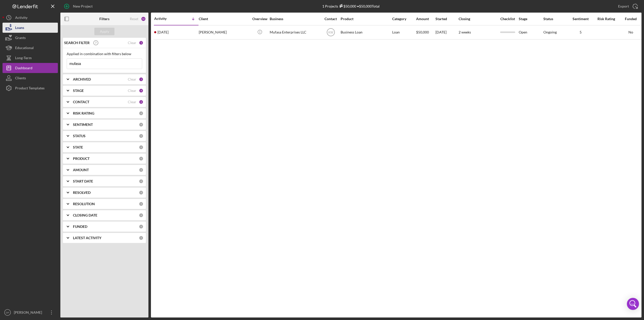 Image resolution: width=644 pixels, height=320 pixels. Describe the element at coordinates (84, 204) in the screenshot. I see `b: RESOLUTION` at that location.